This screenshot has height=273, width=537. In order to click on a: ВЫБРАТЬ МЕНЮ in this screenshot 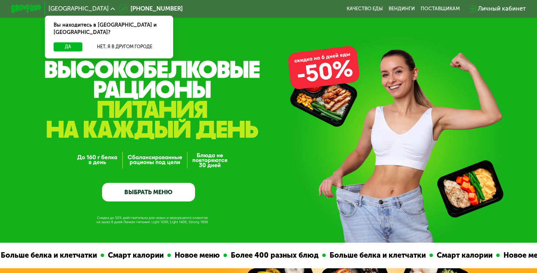, I will do `click(148, 192)`.